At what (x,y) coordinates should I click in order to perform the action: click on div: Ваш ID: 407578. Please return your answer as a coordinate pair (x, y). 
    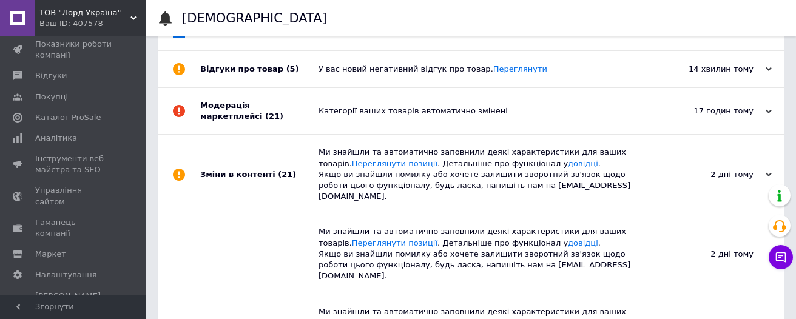
    Looking at the image, I should click on (92, 24).